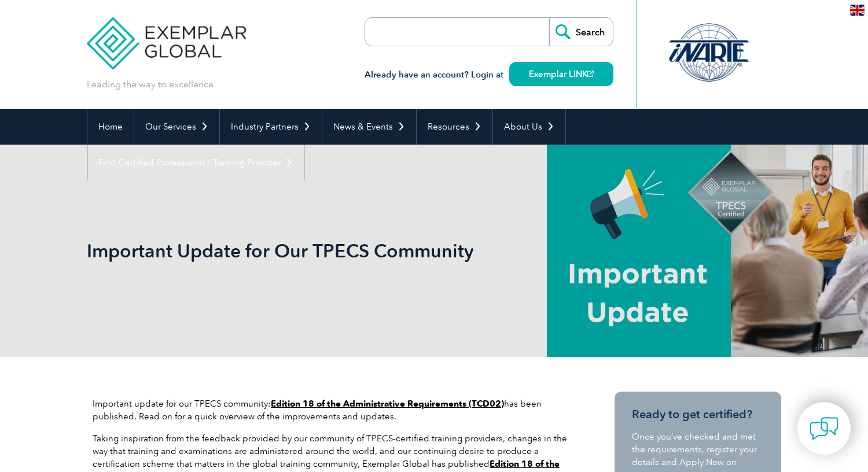 The image size is (868, 472). I want to click on a: Find Certified Professional / Training Provider, so click(196, 163).